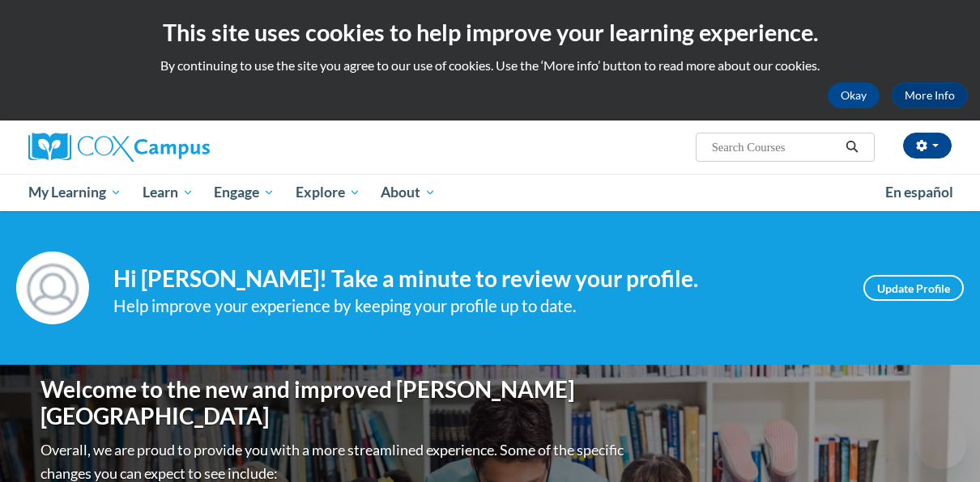 The height and width of the screenshot is (482, 980). Describe the element at coordinates (409, 192) in the screenshot. I see `a: About` at that location.